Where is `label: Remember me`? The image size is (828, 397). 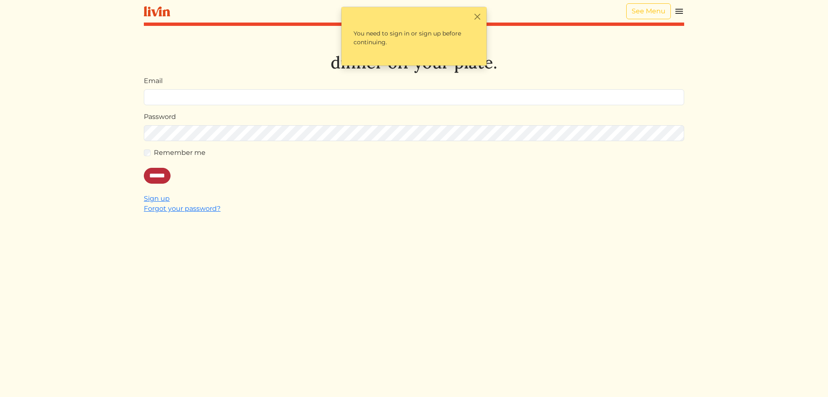 label: Remember me is located at coordinates (180, 153).